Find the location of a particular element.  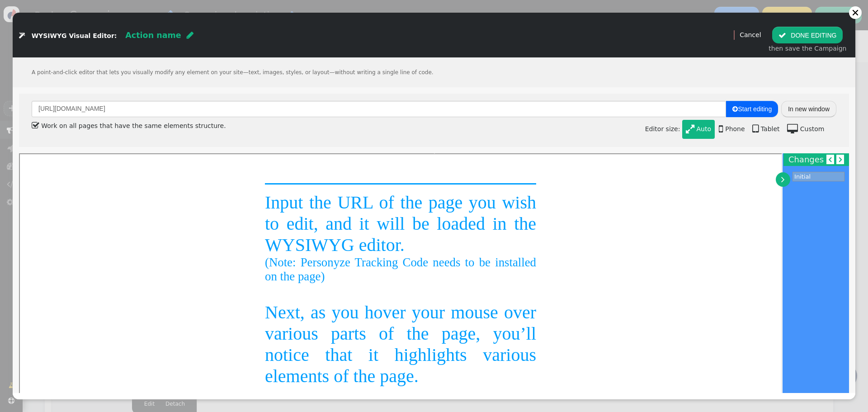

span: Action name is located at coordinates (153, 35).